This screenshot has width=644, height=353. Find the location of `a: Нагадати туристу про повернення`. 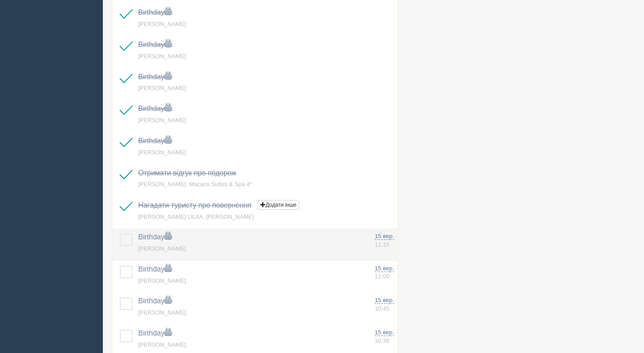

a: Нагадати туристу про повернення is located at coordinates (194, 205).